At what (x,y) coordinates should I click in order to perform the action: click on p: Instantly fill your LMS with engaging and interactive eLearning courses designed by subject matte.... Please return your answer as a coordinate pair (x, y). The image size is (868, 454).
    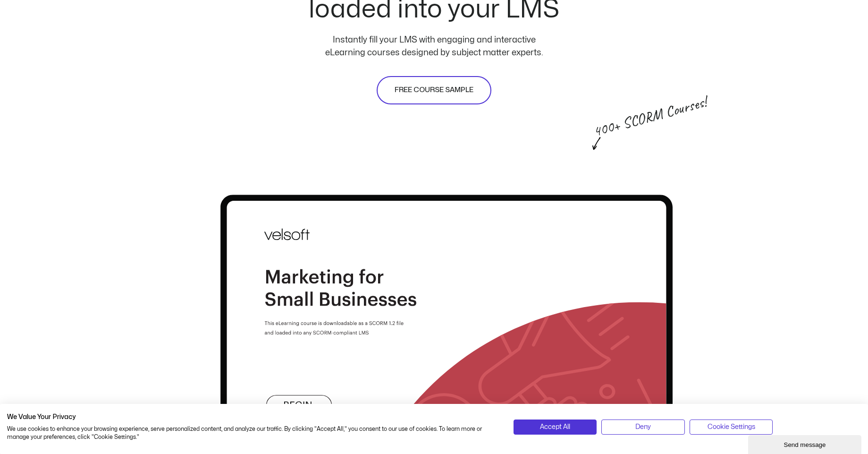
    Looking at the image, I should click on (434, 46).